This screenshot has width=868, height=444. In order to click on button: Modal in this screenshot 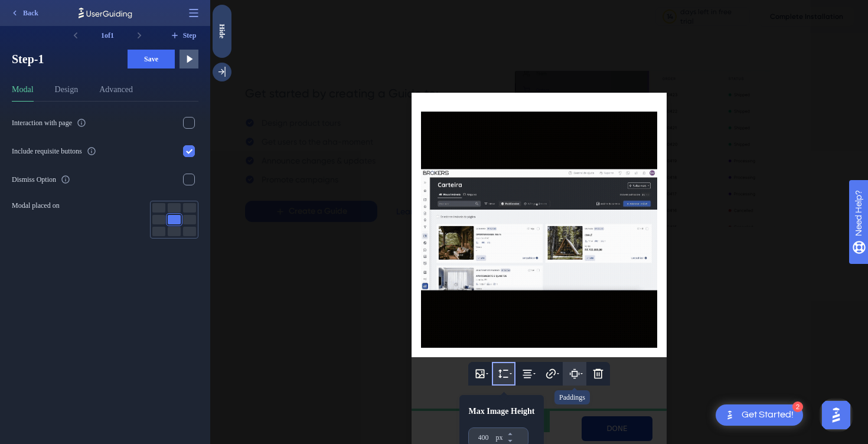, I will do `click(23, 92)`.